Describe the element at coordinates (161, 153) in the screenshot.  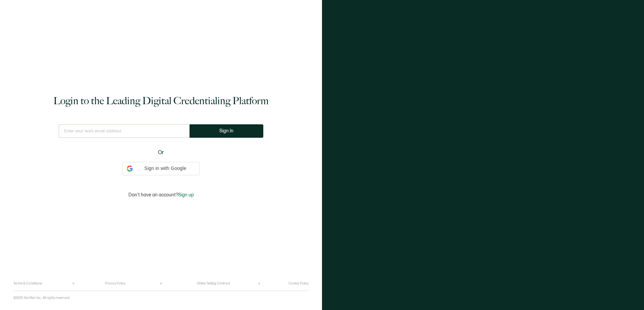
I see `span: Or` at that location.